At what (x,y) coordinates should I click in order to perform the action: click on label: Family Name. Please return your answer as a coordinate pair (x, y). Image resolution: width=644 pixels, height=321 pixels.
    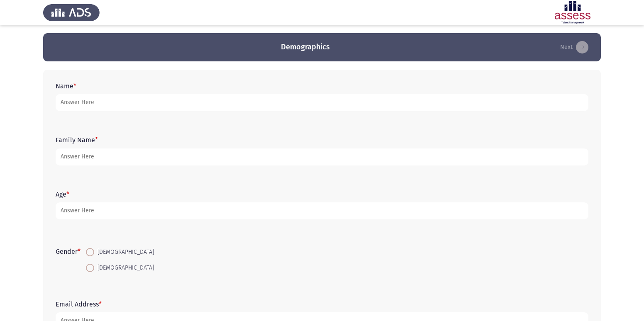
    Looking at the image, I should click on (77, 140).